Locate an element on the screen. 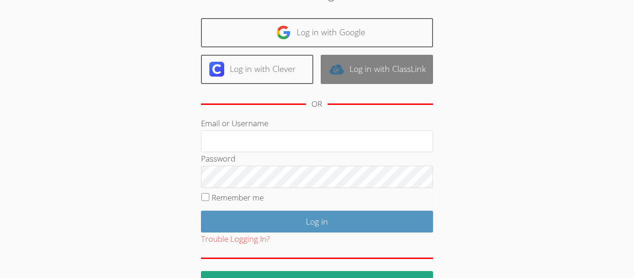 Image resolution: width=634 pixels, height=278 pixels. a: Log in with Google is located at coordinates (317, 32).